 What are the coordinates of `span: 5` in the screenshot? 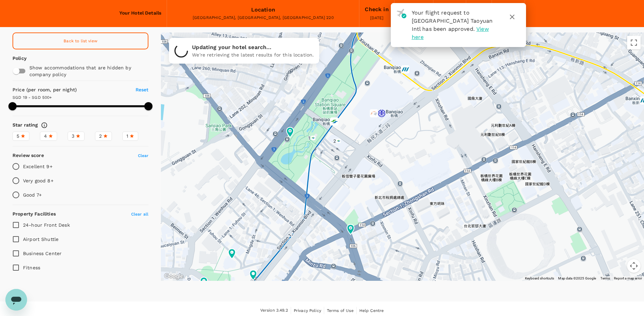 It's located at (18, 136).